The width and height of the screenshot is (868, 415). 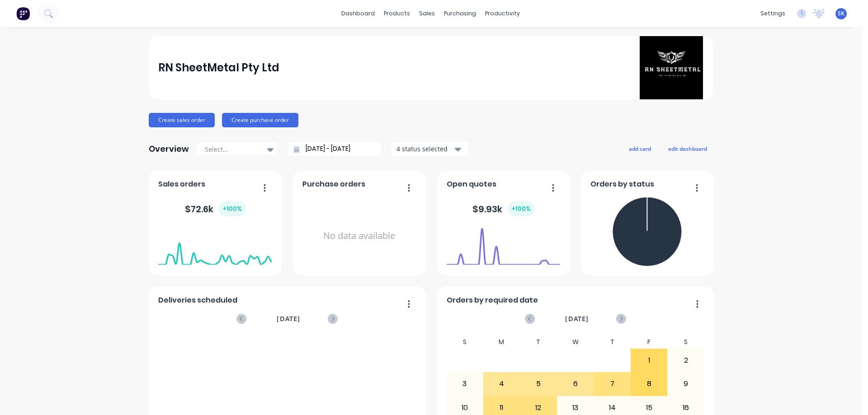 What do you see at coordinates (503, 209) in the screenshot?
I see `div: $ 9.93k` at bounding box center [503, 209].